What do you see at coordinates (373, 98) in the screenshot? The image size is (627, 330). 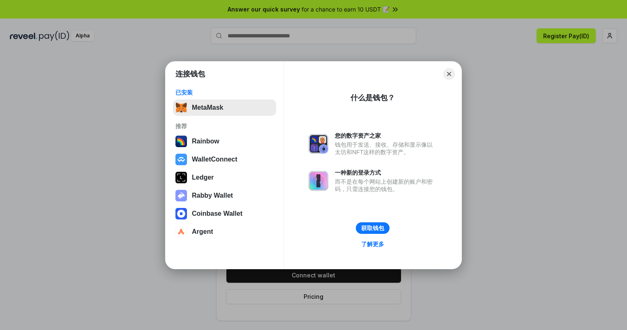 I see `div: 什么是钱包？` at bounding box center [373, 98].